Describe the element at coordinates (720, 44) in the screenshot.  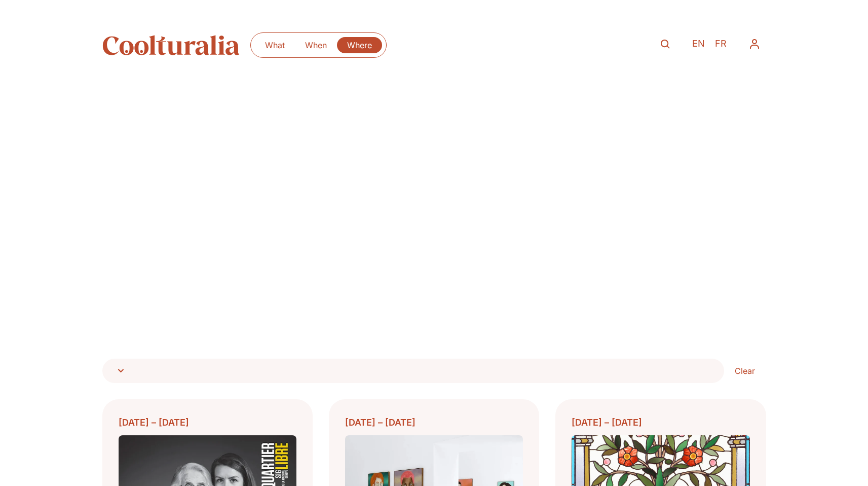
I see `a: FR` at that location.